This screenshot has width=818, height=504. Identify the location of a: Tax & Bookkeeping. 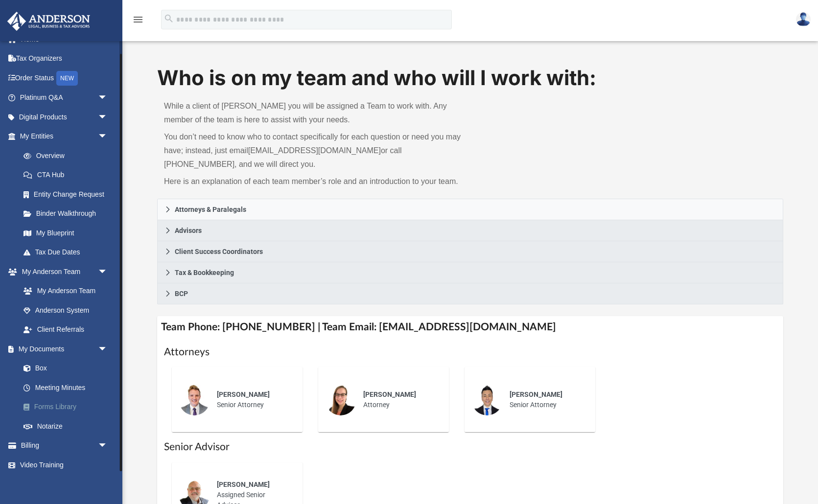
(470, 272).